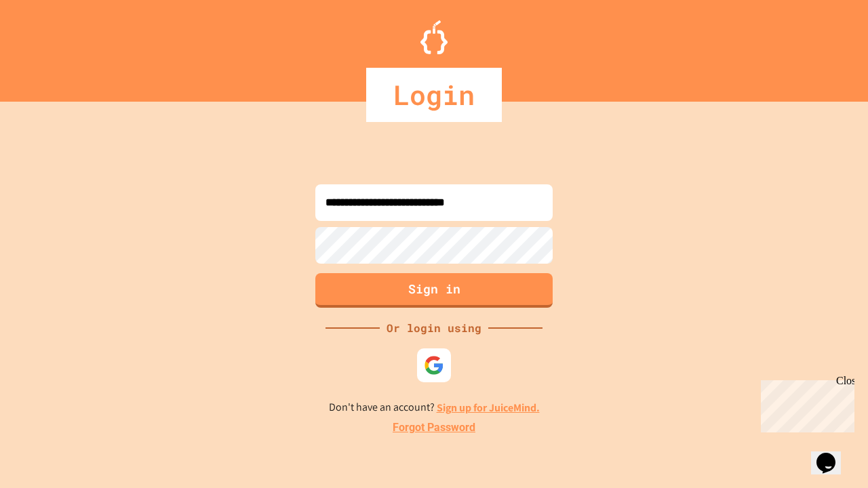 This screenshot has height=488, width=868. Describe the element at coordinates (434, 95) in the screenshot. I see `div: Login` at that location.